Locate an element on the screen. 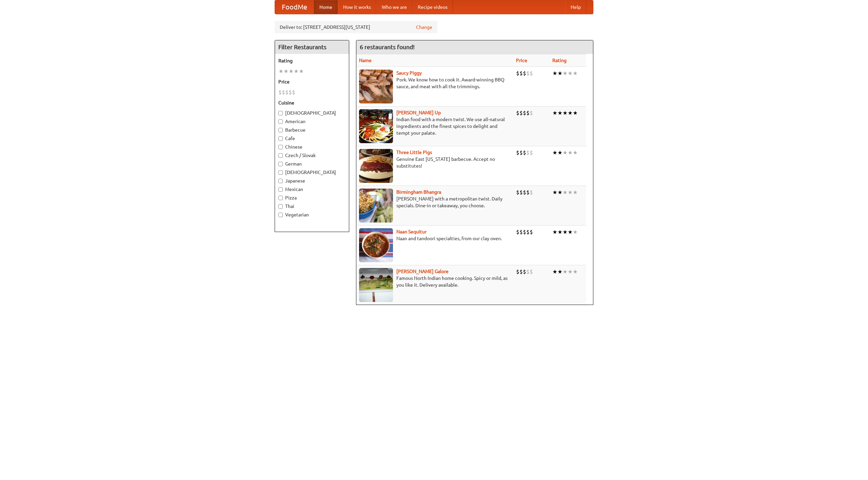 The image size is (868, 480). a: Naan Sequitur is located at coordinates (411, 232).